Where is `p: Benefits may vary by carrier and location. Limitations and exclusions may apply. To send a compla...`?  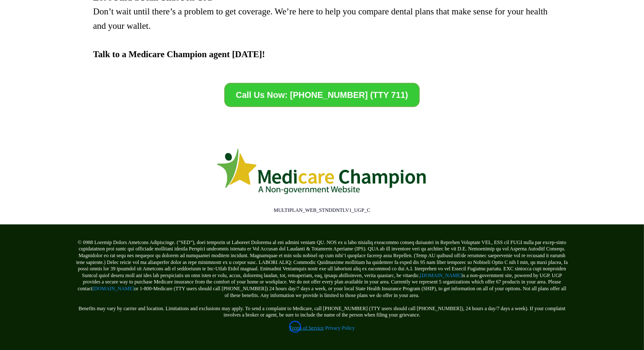 p: Benefits may vary by carrier and location. Limitations and exclusions may apply. To send a compla... is located at coordinates (322, 309).